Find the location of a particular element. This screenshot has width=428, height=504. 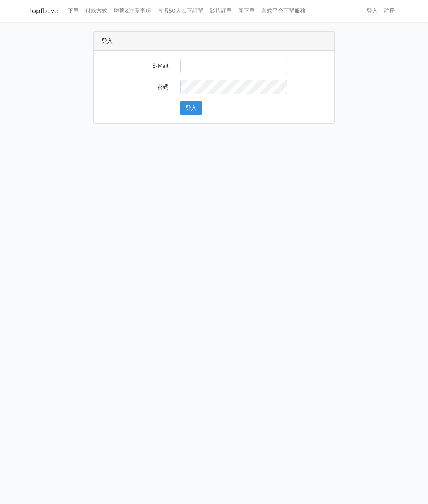

a: 付款方式 is located at coordinates (96, 11).